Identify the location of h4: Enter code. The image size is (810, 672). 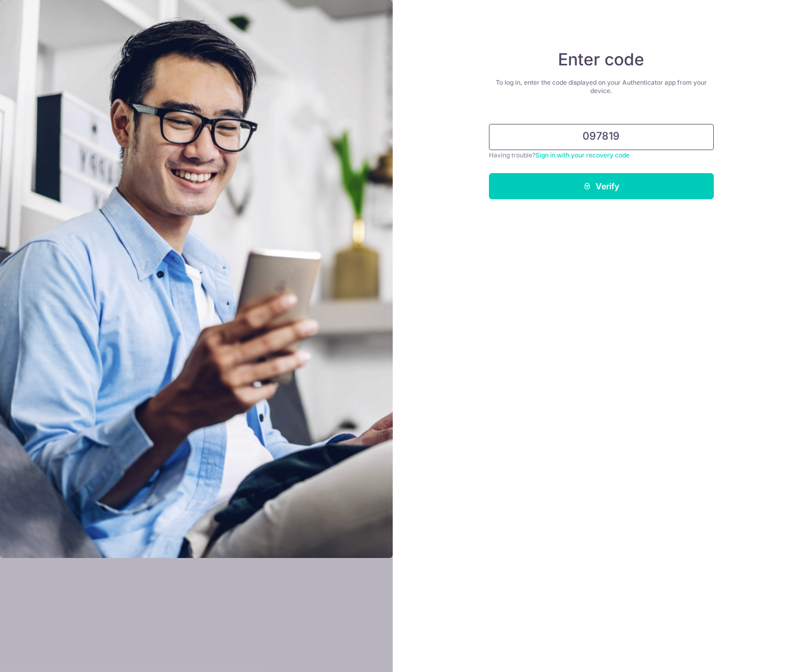
(602, 60).